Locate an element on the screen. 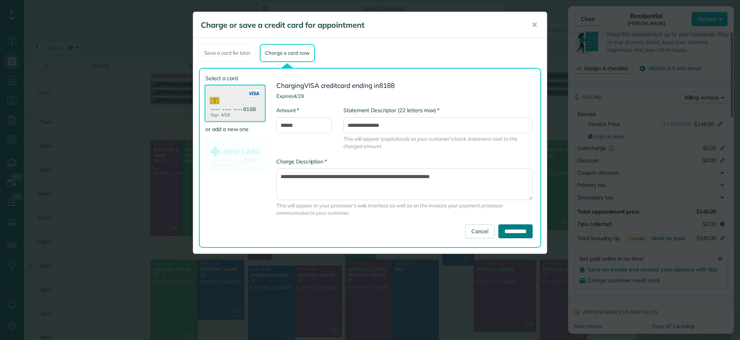 Image resolution: width=740 pixels, height=340 pixels. span: VISA is located at coordinates (312, 85).